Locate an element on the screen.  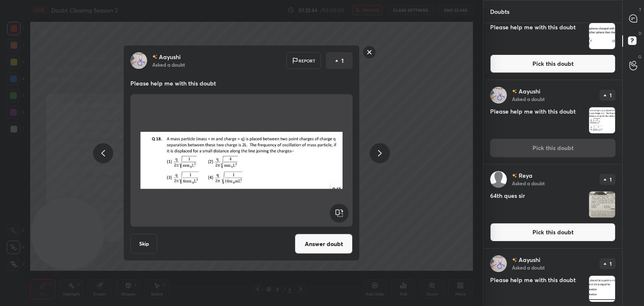
p: T is located at coordinates (640, 10).